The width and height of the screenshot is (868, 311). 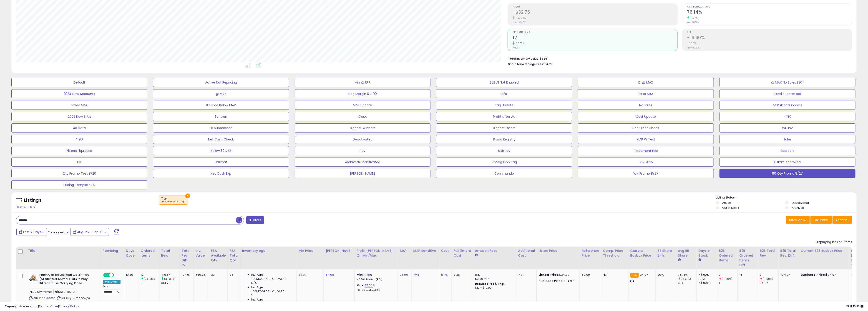 What do you see at coordinates (186, 275) in the screenshot?
I see `div: 104.91` at bounding box center [186, 275].